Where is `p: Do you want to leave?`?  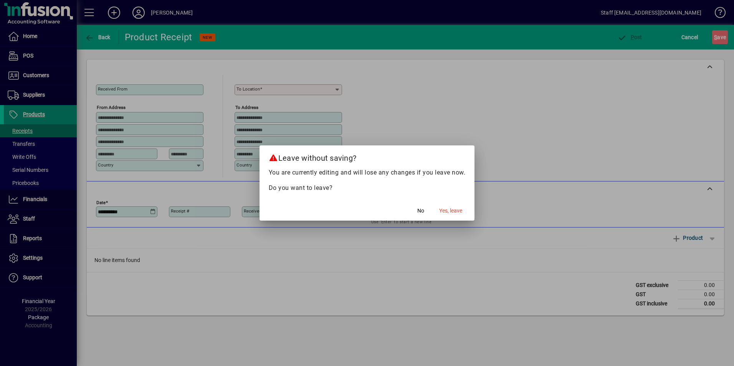
p: Do you want to leave? is located at coordinates (367, 188).